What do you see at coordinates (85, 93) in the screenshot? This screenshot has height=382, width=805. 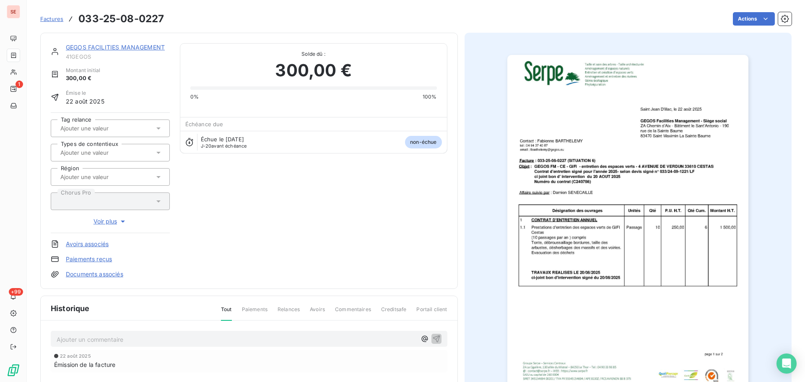 I see `span: Émise le` at bounding box center [85, 93].